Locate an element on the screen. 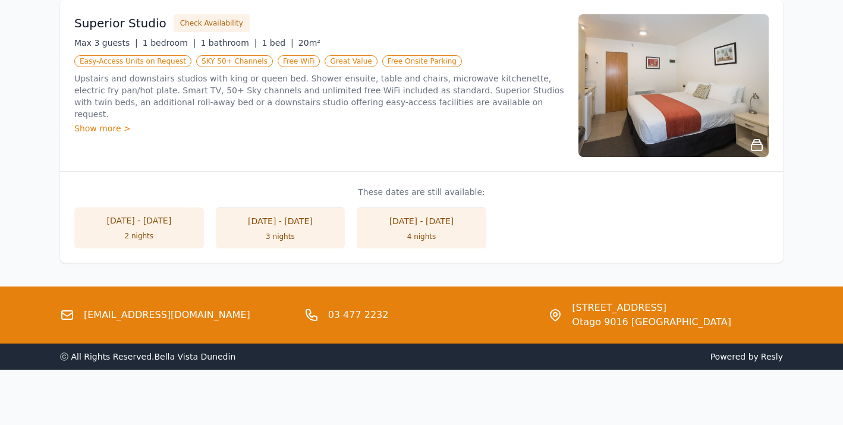 The image size is (843, 425). div: Show more > is located at coordinates (319, 128).